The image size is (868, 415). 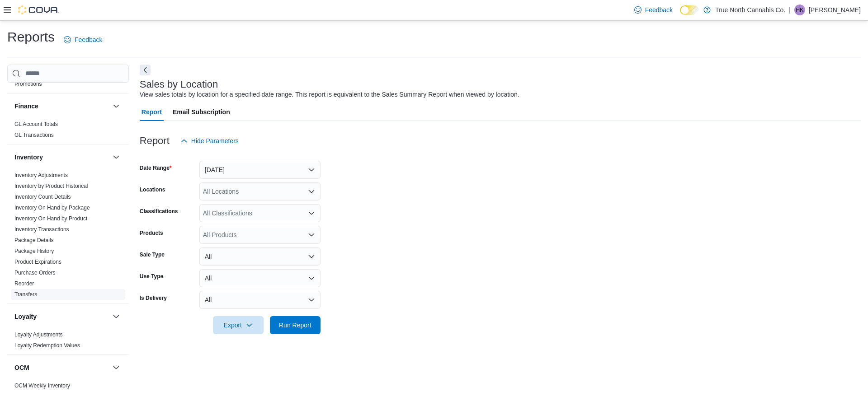 What do you see at coordinates (68, 131) in the screenshot?
I see `div: Finance` at bounding box center [68, 131].